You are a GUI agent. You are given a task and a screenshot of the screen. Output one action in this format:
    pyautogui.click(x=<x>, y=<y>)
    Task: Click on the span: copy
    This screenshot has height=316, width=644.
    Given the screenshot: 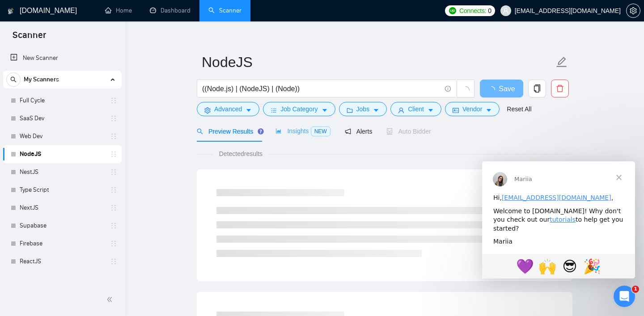 What is the action you would take?
    pyautogui.click(x=537, y=88)
    